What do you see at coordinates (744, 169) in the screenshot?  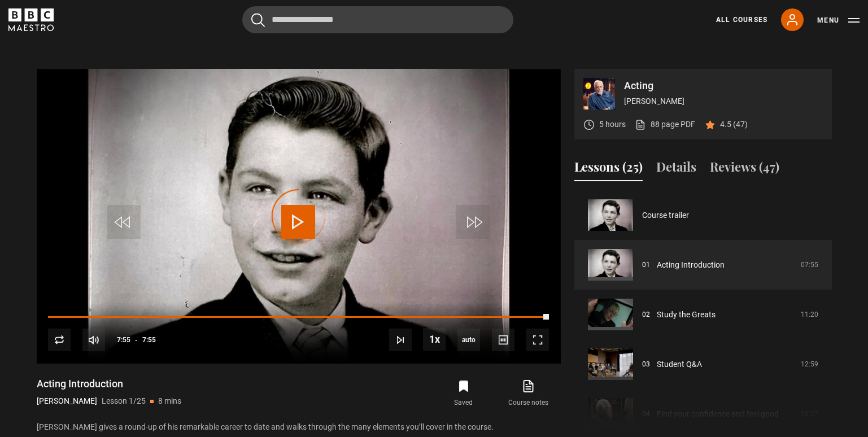 I see `button: Reviews (47)` at bounding box center [744, 169].